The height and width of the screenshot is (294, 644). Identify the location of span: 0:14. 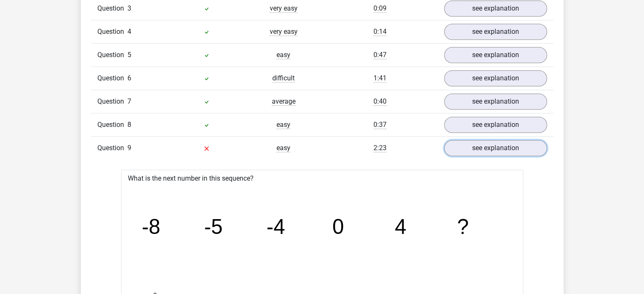
(380, 32).